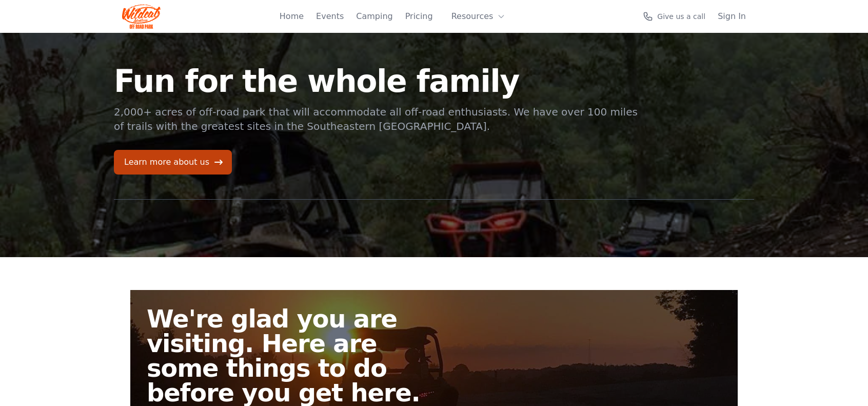  What do you see at coordinates (295, 355) in the screenshot?
I see `h2: We're glad you are visiting. Here are some things to do before you get here.` at bounding box center [295, 355].